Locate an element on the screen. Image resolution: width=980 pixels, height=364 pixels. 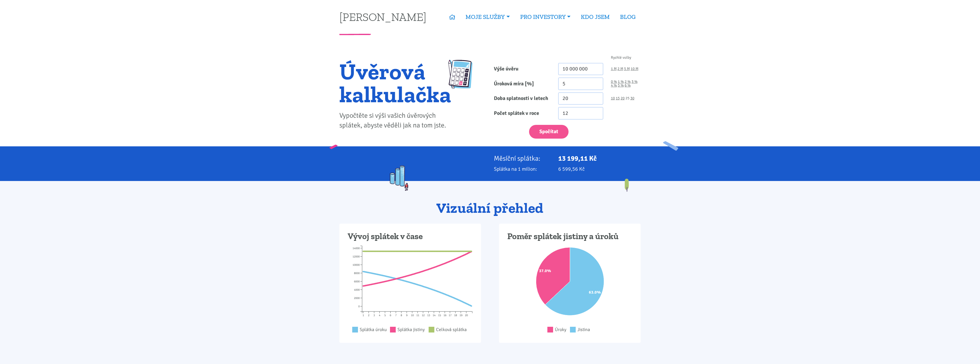
button: Spočítat is located at coordinates (548, 132).